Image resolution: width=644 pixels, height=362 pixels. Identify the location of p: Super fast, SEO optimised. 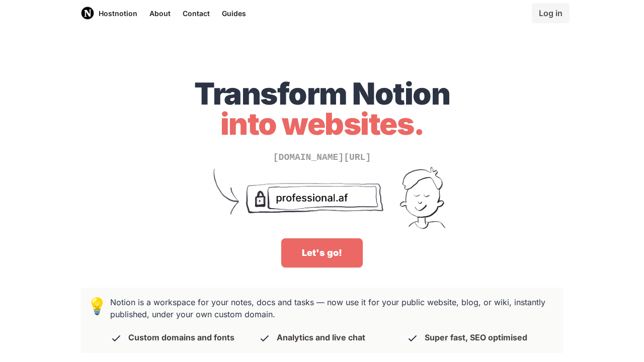
(476, 337).